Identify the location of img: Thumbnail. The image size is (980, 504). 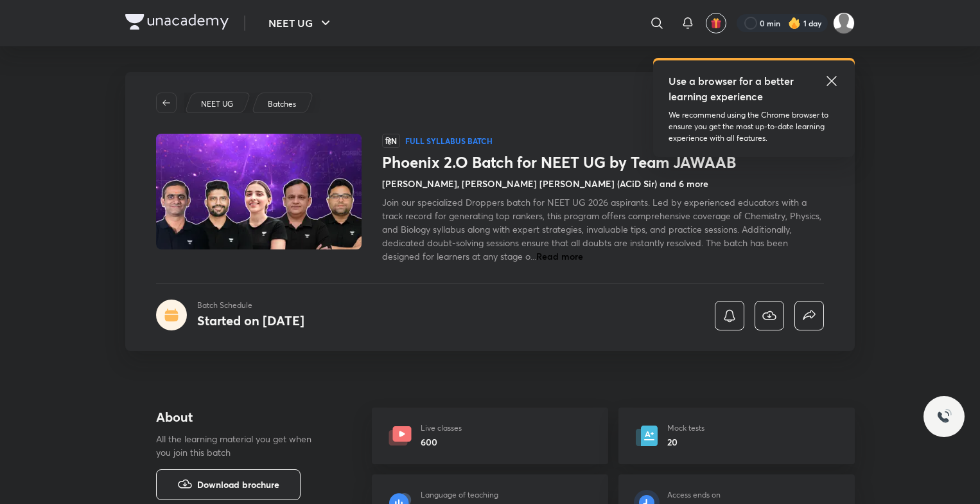
(259, 191).